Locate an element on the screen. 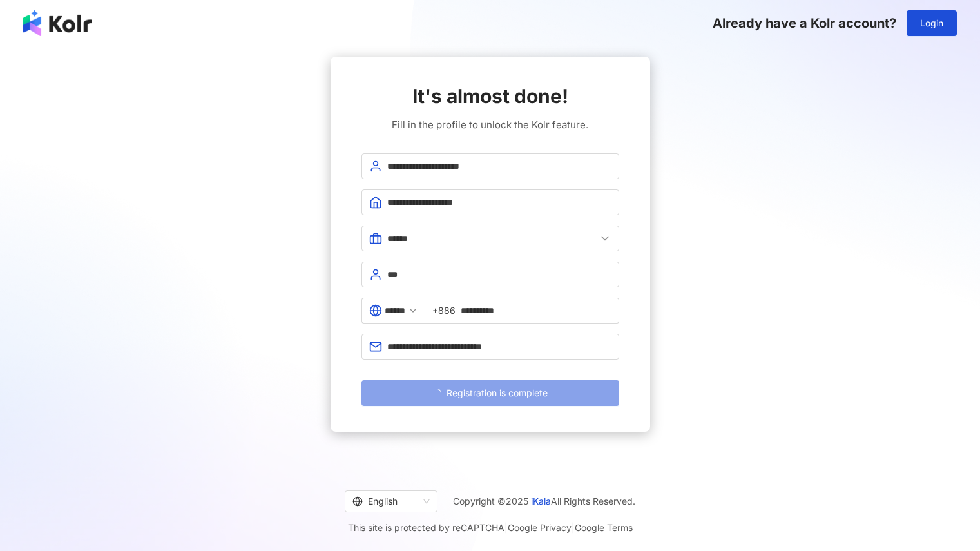 This screenshot has width=980, height=551. span: This site is protected by reCAPTCHA is located at coordinates (490, 528).